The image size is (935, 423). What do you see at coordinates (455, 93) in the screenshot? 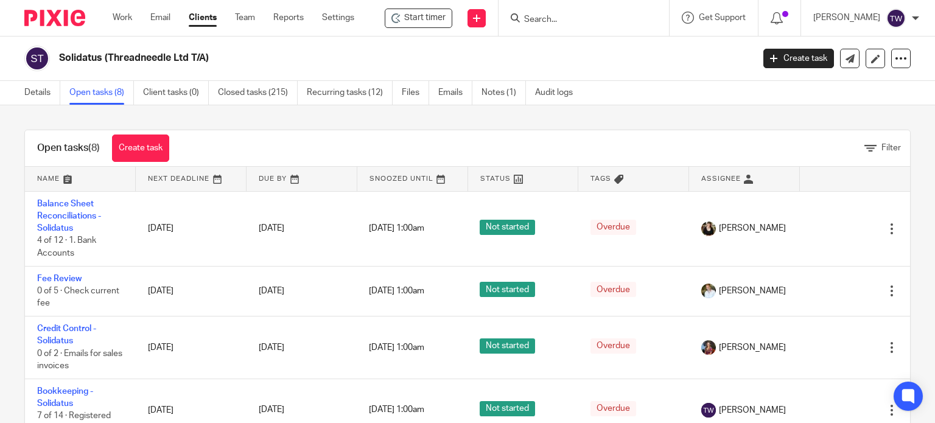
I see `a: Emails` at bounding box center [455, 93].